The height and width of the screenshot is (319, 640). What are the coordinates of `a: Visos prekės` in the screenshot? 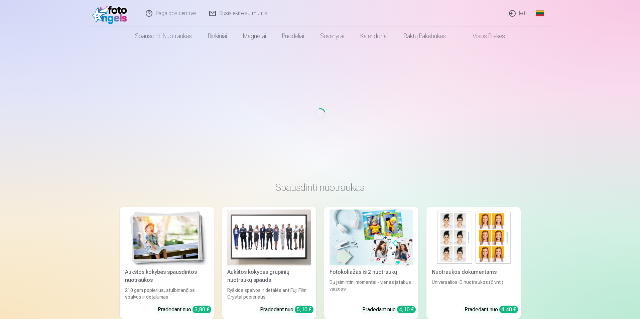 It's located at (483, 36).